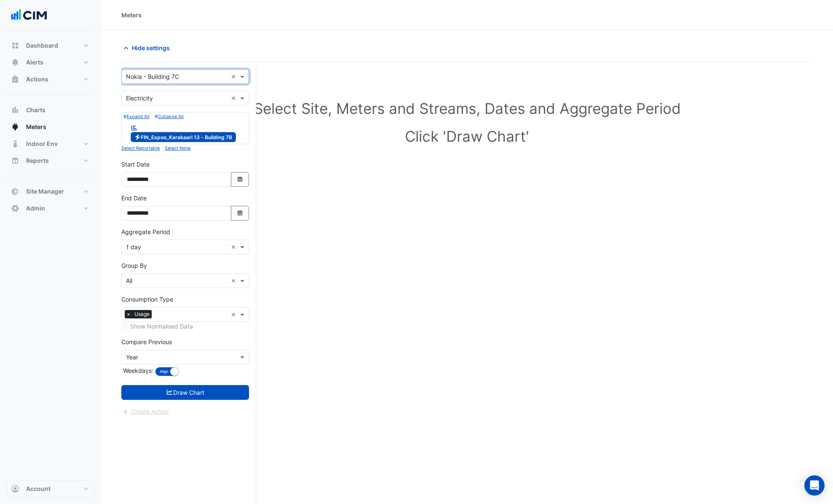 Image resolution: width=833 pixels, height=504 pixels. I want to click on label: Start Date, so click(135, 164).